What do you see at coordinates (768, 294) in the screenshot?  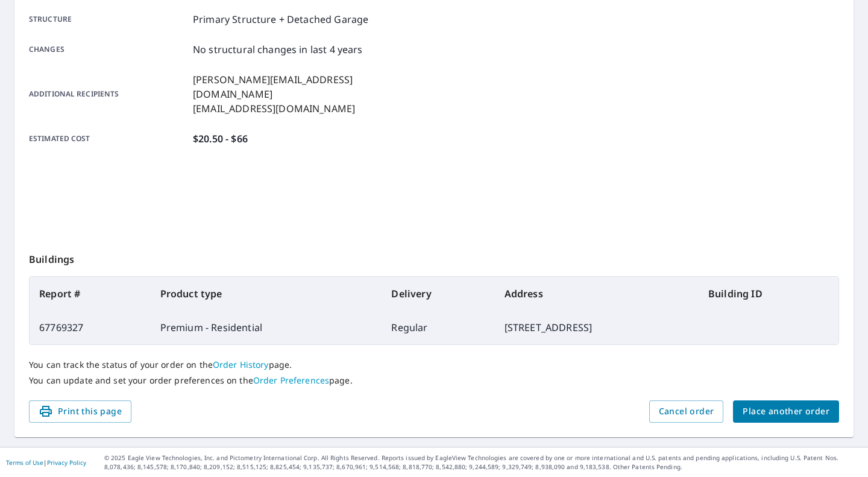 I see `th: Building ID` at bounding box center [768, 294].